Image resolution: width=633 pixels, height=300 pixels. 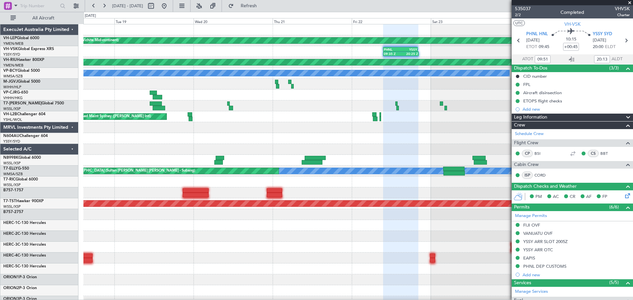 I want to click on a: Manage Services, so click(x=531, y=292).